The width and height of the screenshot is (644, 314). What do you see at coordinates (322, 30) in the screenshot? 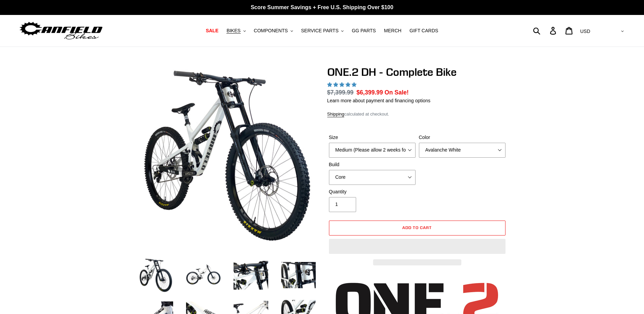
I see `button: SERVICE PARTS` at bounding box center [322, 30].